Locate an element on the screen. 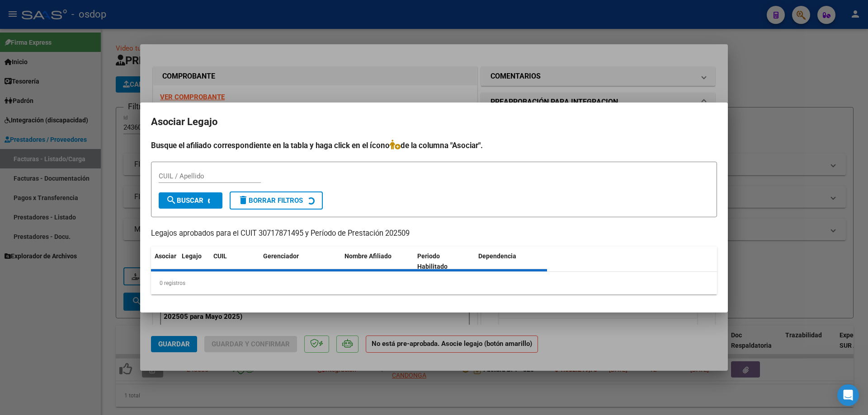 Image resolution: width=868 pixels, height=415 pixels. datatable-header-cell: Gerenciador is located at coordinates (300, 261).